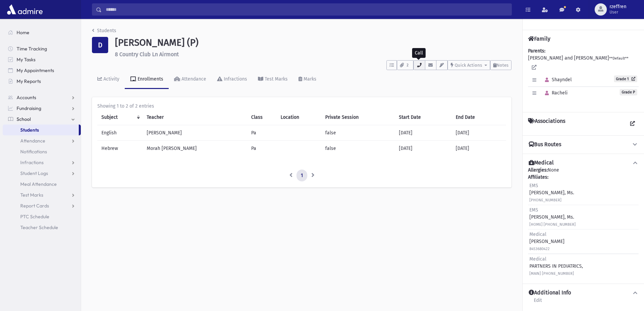 The height and width of the screenshot is (311, 644). I want to click on button: Additional Info, so click(583, 293).